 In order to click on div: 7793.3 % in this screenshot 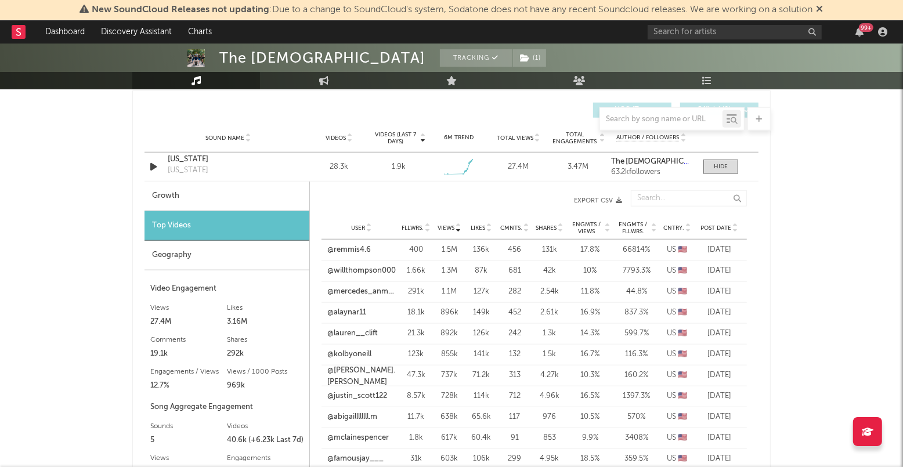, I will do `click(637, 271)`.